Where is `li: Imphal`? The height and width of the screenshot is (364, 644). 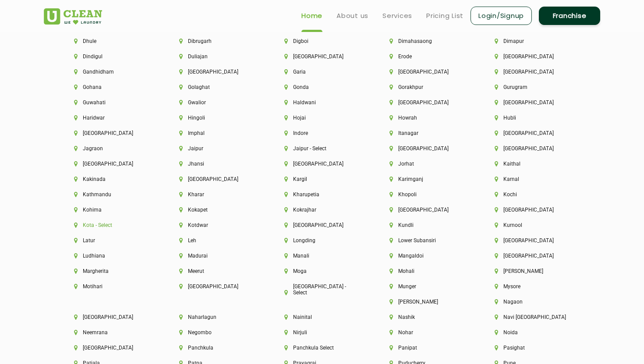
li: Imphal is located at coordinates (217, 133).